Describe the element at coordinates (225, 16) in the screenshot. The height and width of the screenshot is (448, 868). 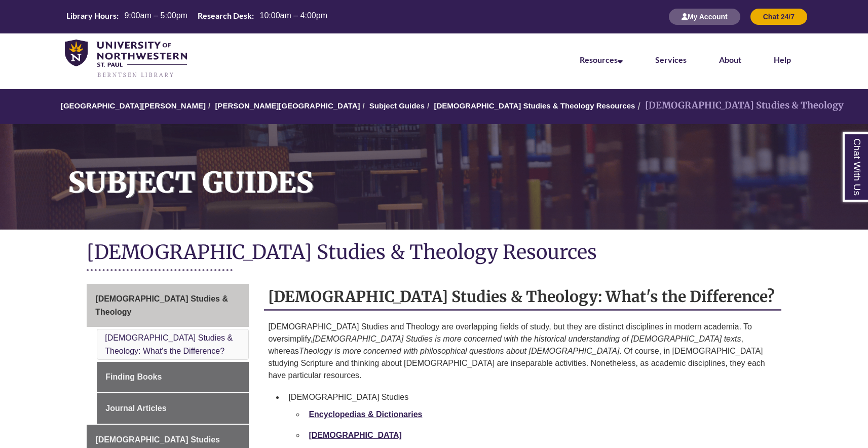
I see `th: Research Desk:` at that location.